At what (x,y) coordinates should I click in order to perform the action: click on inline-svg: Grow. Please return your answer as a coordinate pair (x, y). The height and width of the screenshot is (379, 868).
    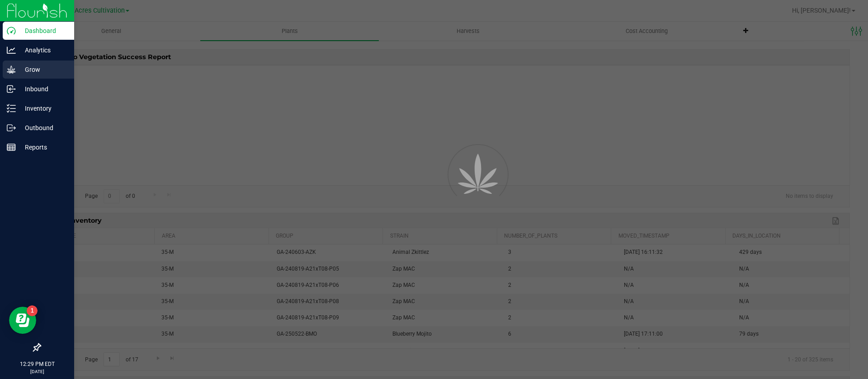
    Looking at the image, I should click on (11, 70).